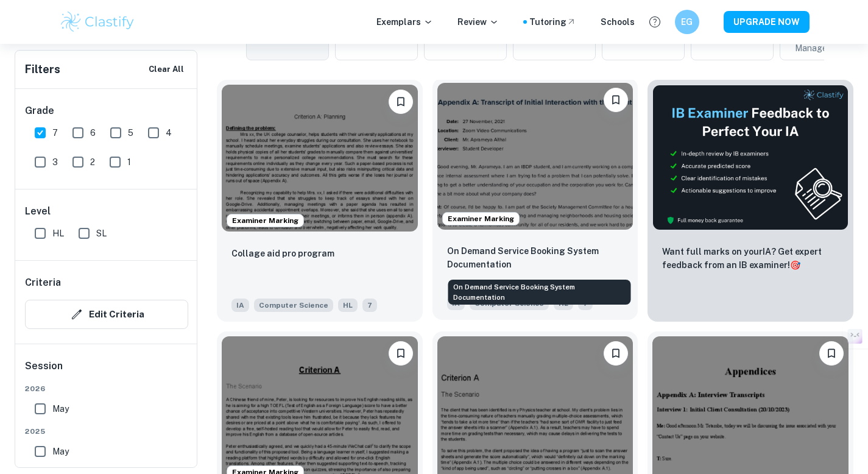 Image resolution: width=868 pixels, height=474 pixels. What do you see at coordinates (751, 258) in the screenshot?
I see `p: Want full marks on your IA ? Get expert feedback from an IB examiner!` at bounding box center [751, 258].